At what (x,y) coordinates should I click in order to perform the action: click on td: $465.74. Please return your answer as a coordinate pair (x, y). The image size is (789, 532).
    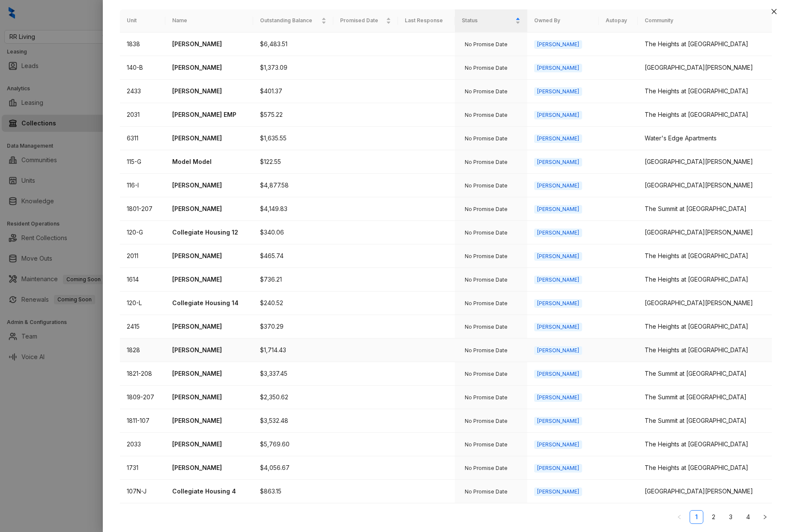
    Looking at the image, I should click on (293, 256).